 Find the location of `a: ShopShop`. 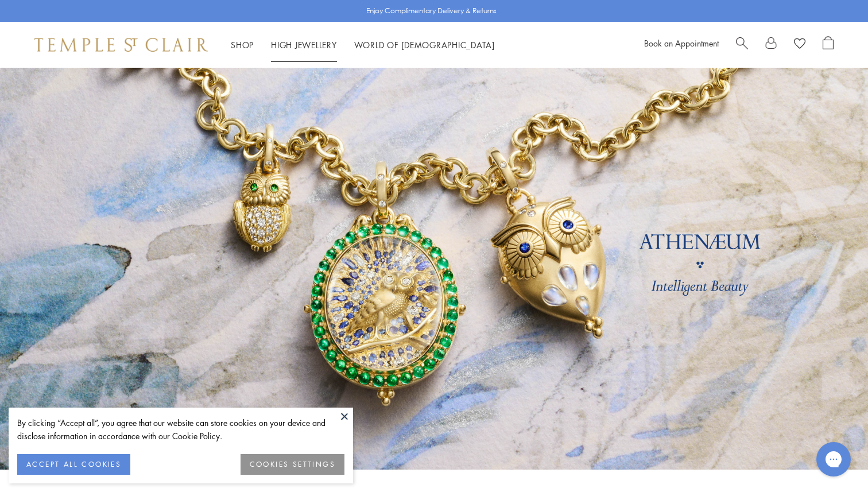

a: ShopShop is located at coordinates (243, 45).